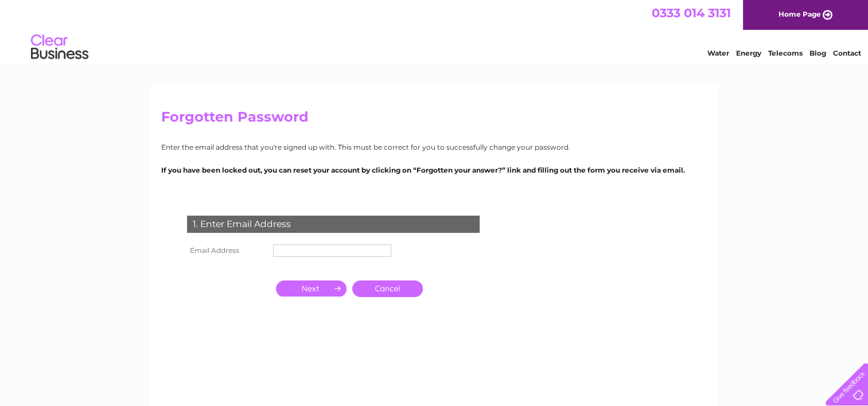 The height and width of the screenshot is (406, 868). Describe the element at coordinates (434, 120) in the screenshot. I see `h2: Forgotten Password` at that location.